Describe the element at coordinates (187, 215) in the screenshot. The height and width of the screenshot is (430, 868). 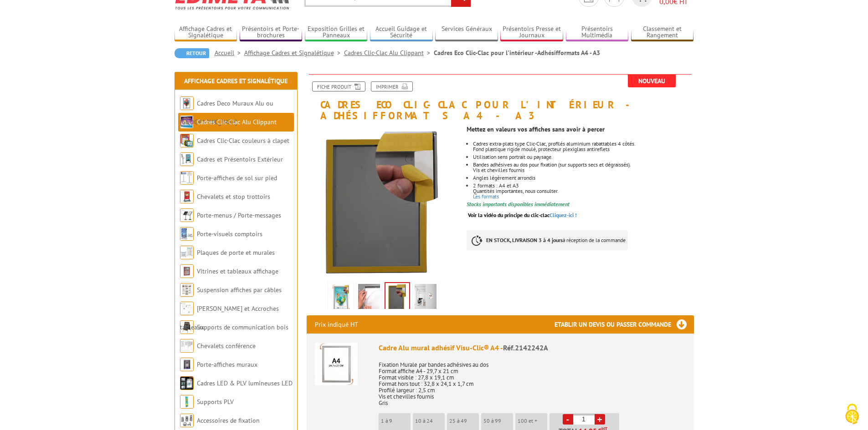
I see `img: Porte-menus / Porte-messages` at that location.